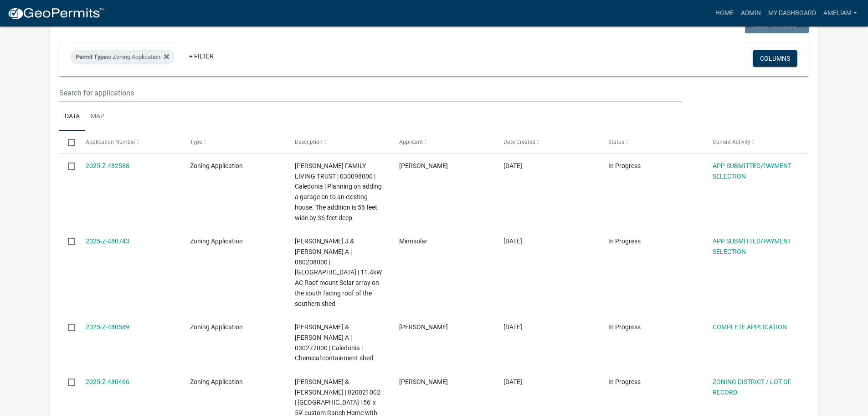 This screenshot has width=868, height=416. What do you see at coordinates (414, 241) in the screenshot?
I see `span: Minnsolar` at bounding box center [414, 241].